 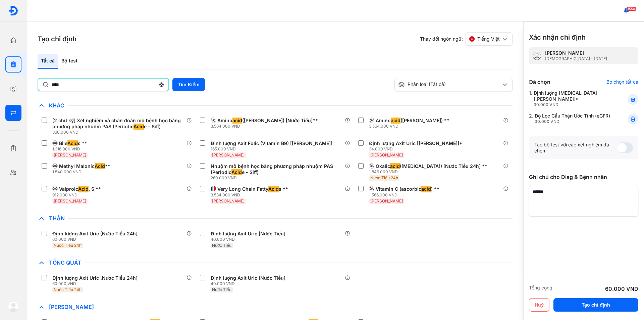 What do you see at coordinates (80, 189) in the screenshot?
I see `div: Valproic , S **` at bounding box center [80, 189].